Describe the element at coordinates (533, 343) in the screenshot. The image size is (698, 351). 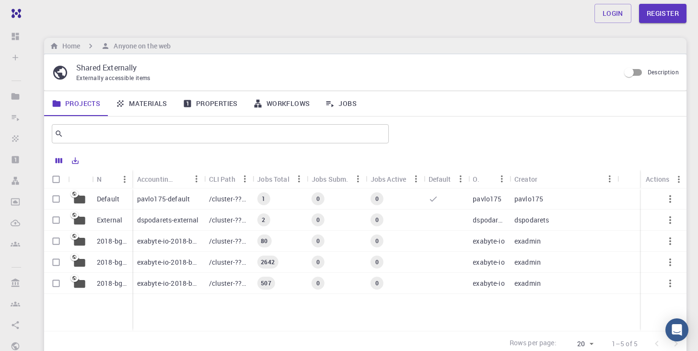
I see `p: Rows per page:` at that location.